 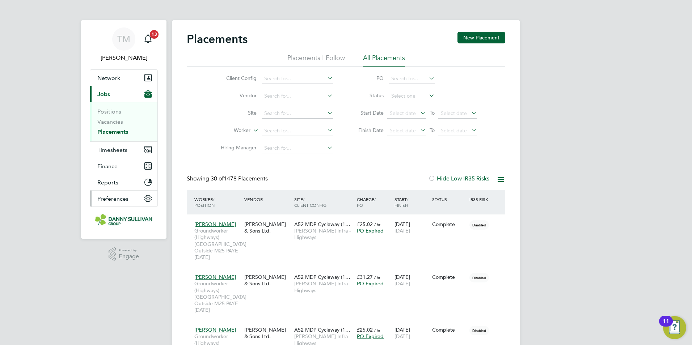 What do you see at coordinates (374, 202) in the screenshot?
I see `div: Charge` at bounding box center [374, 202].